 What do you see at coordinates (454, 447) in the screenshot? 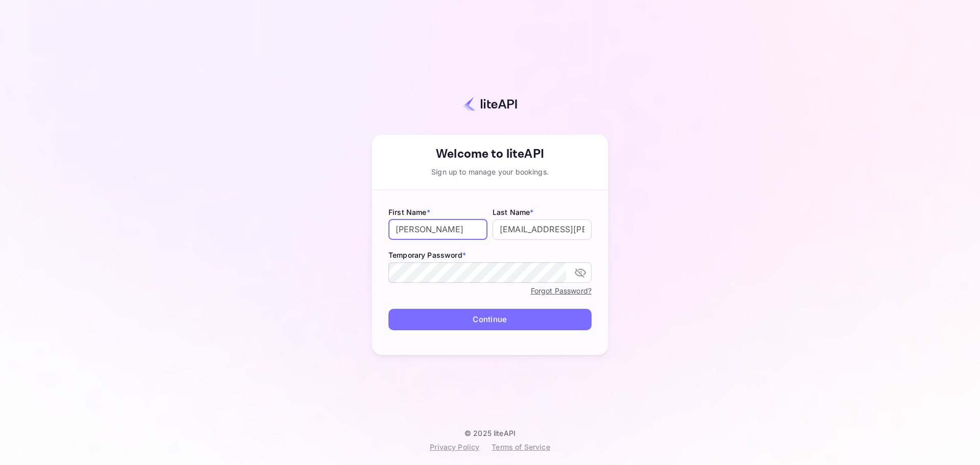
I see `div: Privacy Policy` at bounding box center [454, 447].